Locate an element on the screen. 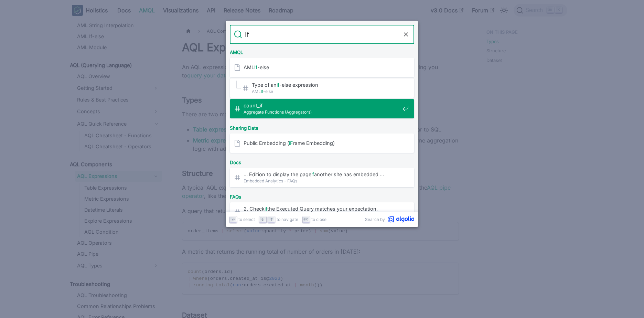 This screenshot has width=644, height=318. svg: Algolia is located at coordinates (401, 219).